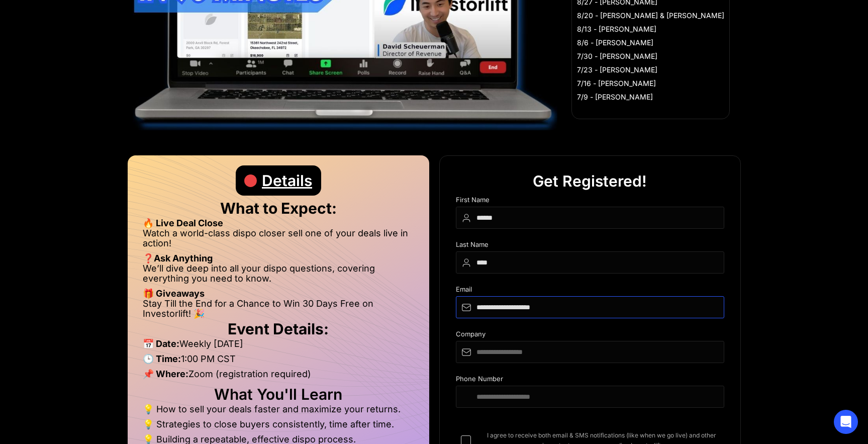 Image resolution: width=868 pixels, height=444 pixels. I want to click on li: 1:00 PM CST, so click(279, 361).